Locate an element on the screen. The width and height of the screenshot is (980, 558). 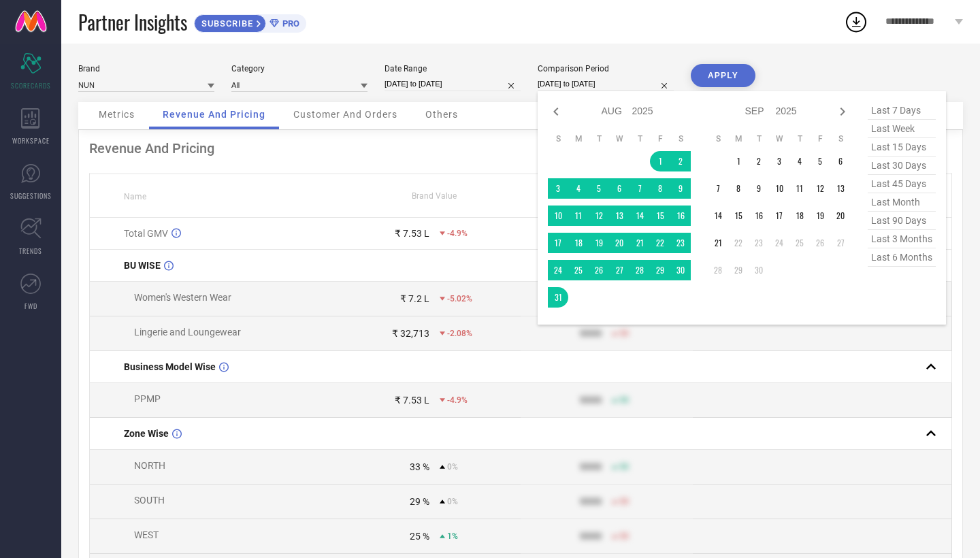
td: Sat Aug 23 2025 is located at coordinates (681, 243).